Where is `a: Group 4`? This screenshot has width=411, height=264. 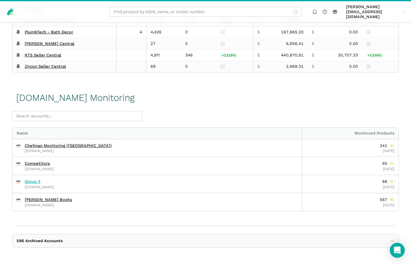 a: Group 4 is located at coordinates (32, 182).